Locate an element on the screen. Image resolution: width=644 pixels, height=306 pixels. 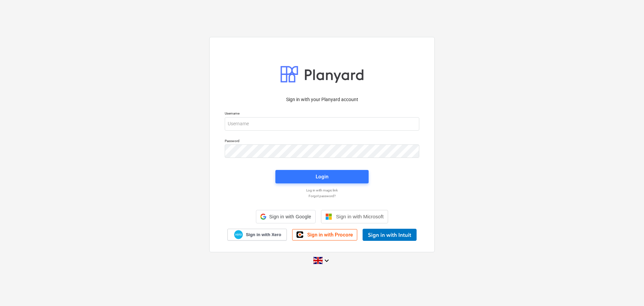
span: Sign in with Xero is located at coordinates (263, 235).